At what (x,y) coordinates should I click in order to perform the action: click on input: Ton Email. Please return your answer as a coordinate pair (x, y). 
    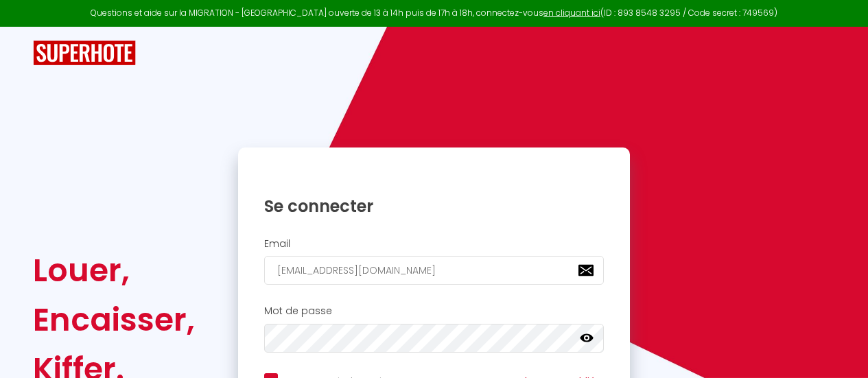
    Looking at the image, I should click on (435, 270).